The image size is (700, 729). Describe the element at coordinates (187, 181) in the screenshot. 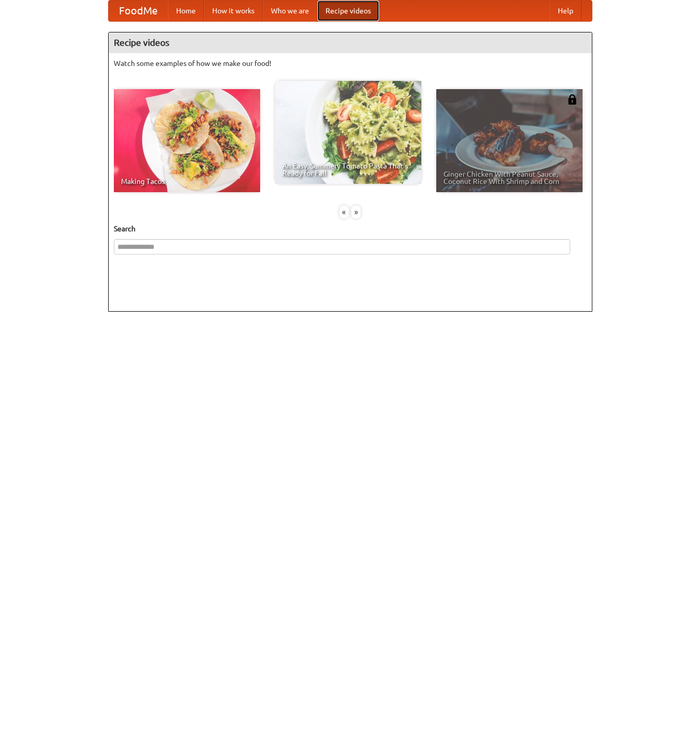

I see `span: Making Tacos` at that location.